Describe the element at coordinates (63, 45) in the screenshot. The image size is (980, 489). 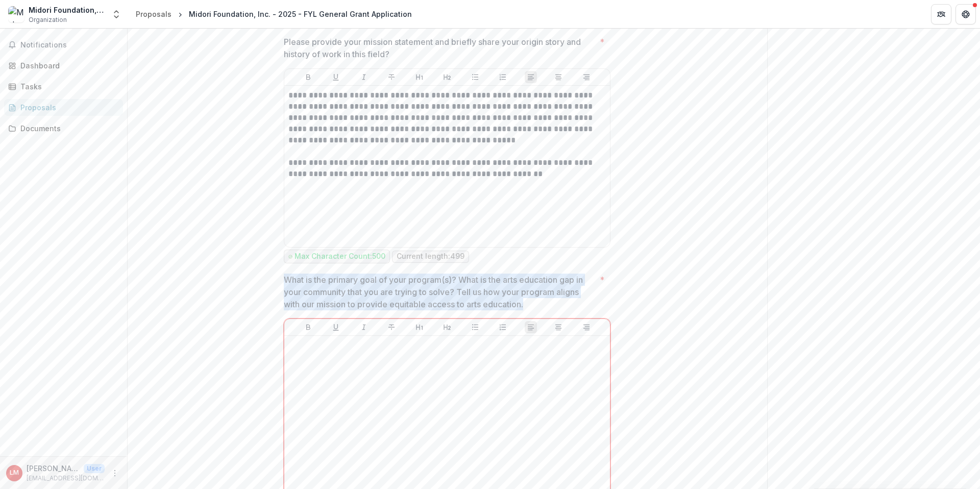
I see `button: Notifications` at that location.